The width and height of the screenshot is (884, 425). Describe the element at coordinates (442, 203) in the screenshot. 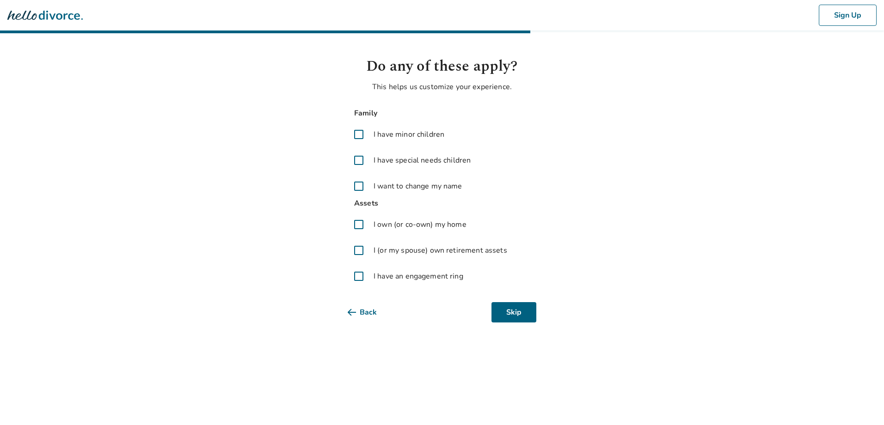

I see `span: Assets` at that location.